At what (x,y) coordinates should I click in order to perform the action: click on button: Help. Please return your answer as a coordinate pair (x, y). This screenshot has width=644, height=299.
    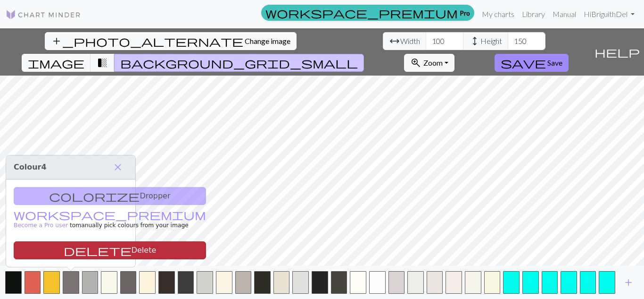
    Looking at the image, I should click on (617, 52).